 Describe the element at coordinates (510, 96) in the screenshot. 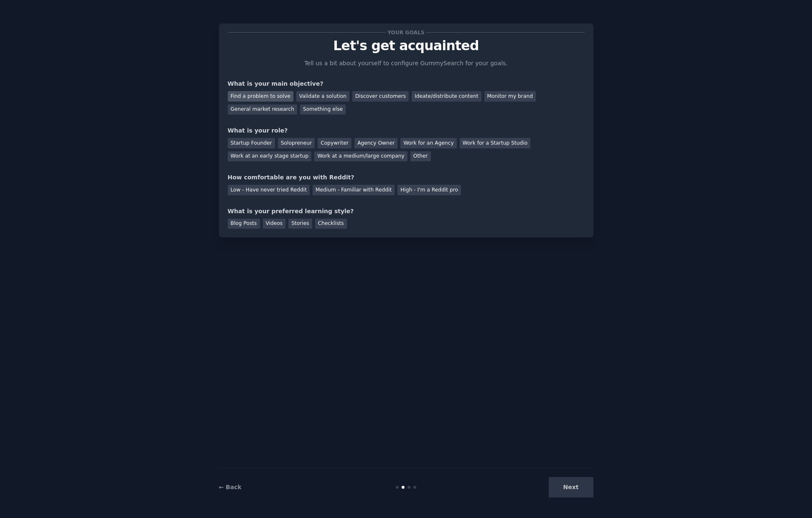

I see `div: Monitor my brand` at that location.